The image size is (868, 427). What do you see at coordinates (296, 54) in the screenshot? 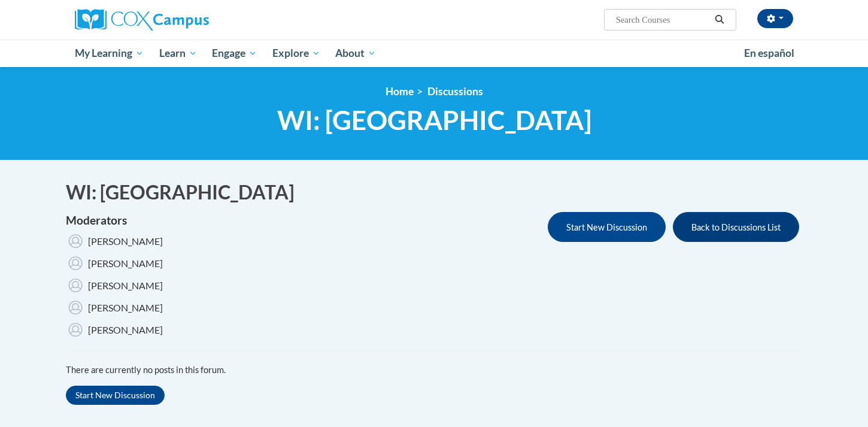
I see `span: Explore` at bounding box center [296, 54].